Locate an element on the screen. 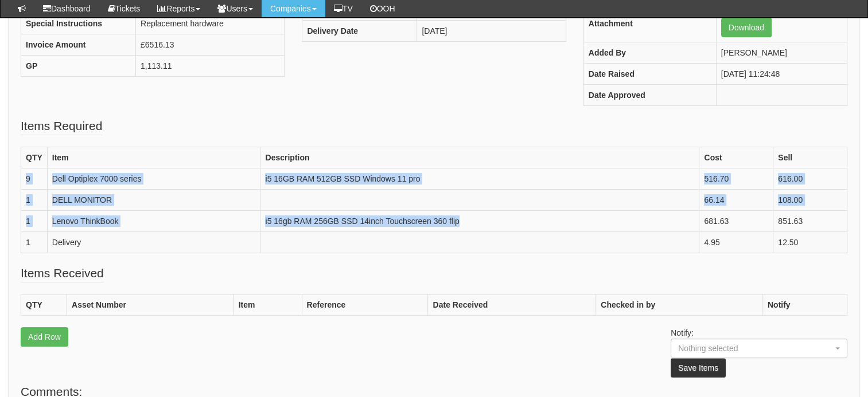  th: Asset Number is located at coordinates (150, 305).